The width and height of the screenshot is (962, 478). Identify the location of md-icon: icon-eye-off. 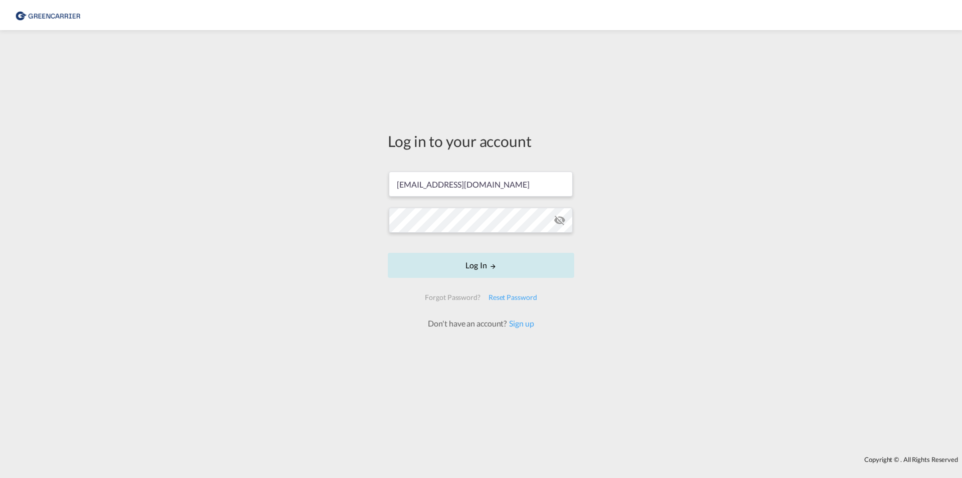
(560, 220).